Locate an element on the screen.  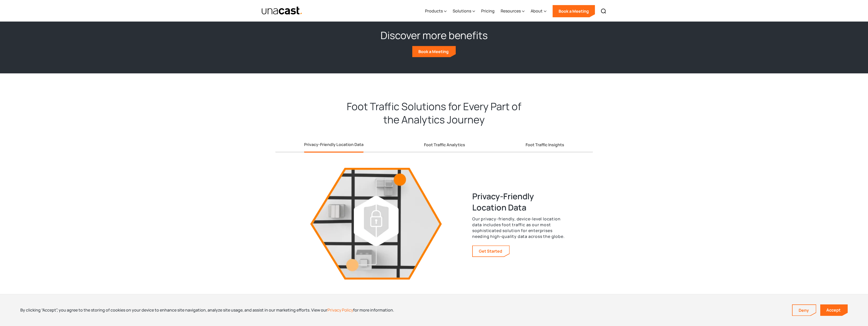
a: Privacy Policy is located at coordinates (340, 310).